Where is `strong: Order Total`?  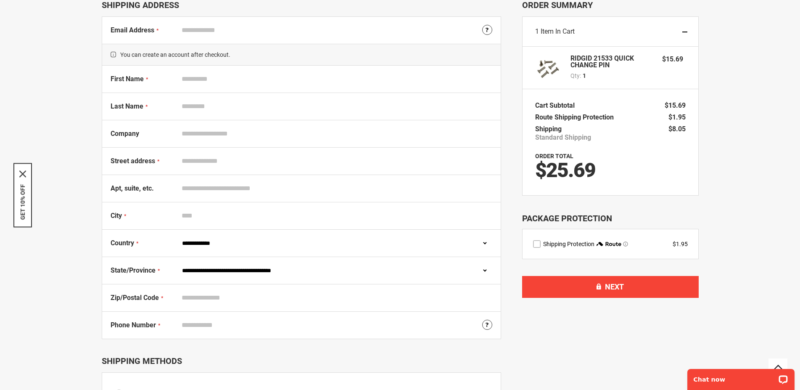 strong: Order Total is located at coordinates (554, 156).